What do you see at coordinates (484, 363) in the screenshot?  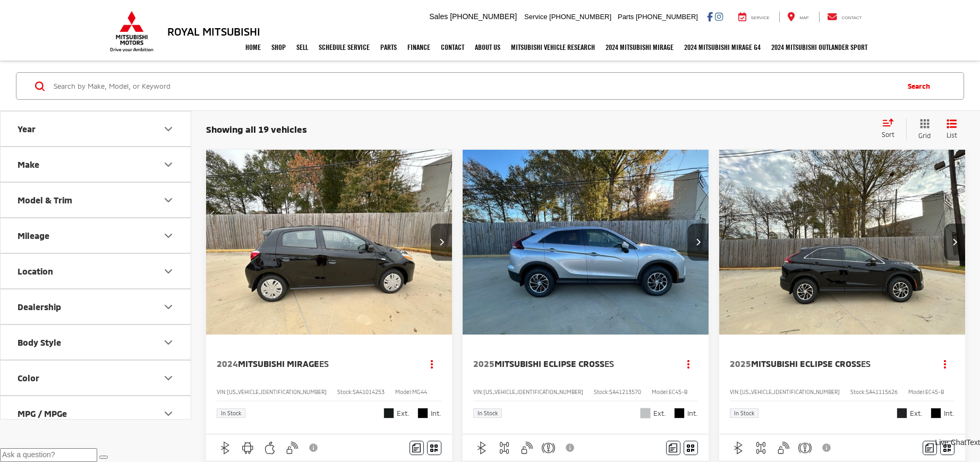 I see `span: 2025` at bounding box center [484, 363].